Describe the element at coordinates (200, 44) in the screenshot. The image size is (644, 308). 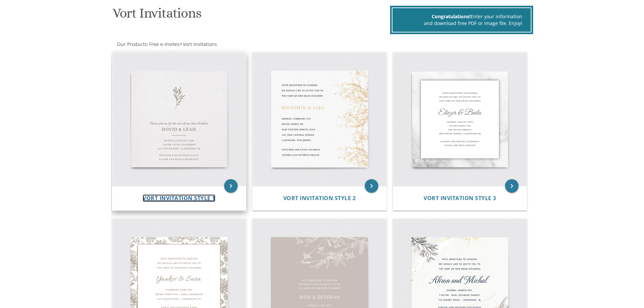
I see `span: Vort Invitations` at that location.